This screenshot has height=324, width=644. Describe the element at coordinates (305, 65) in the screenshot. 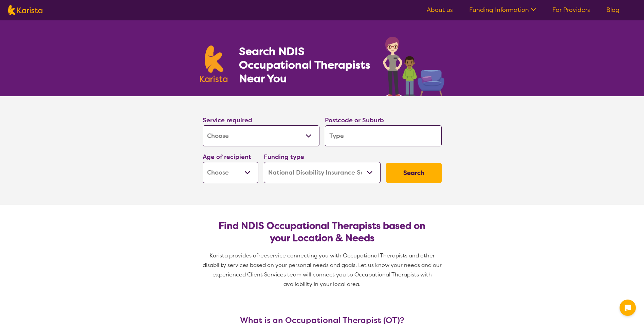

I see `h1: Search NDIS Occupational Therapists Near You` at that location.